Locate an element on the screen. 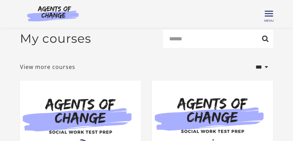 The width and height of the screenshot is (293, 141). a: View more courses is located at coordinates (48, 67).